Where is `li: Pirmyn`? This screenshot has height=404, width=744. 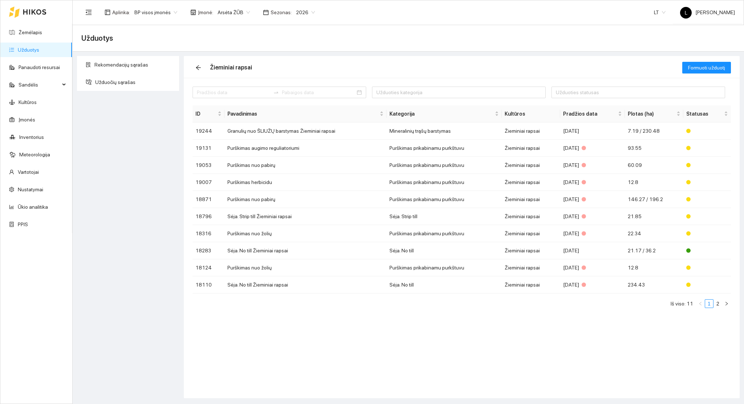 li: Pirmyn is located at coordinates (726, 303).